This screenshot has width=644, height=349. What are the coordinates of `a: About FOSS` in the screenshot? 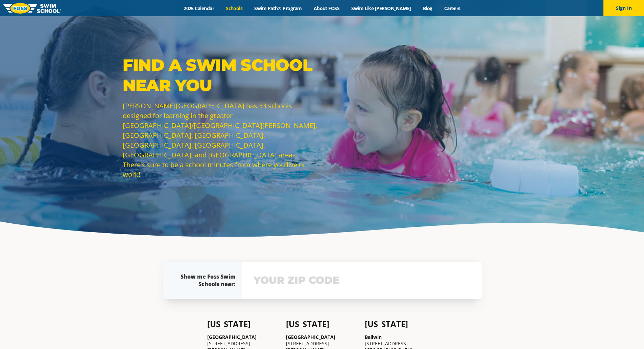 It's located at (326, 8).